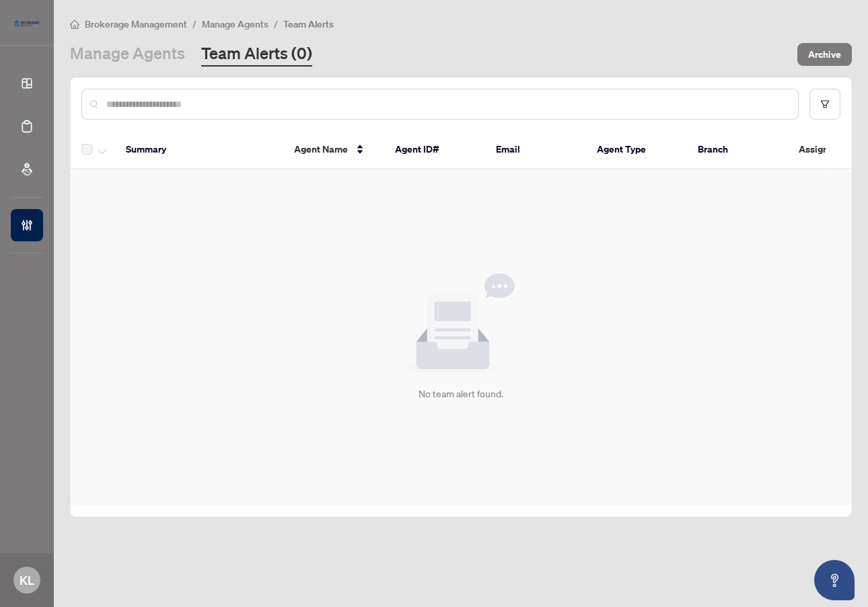  I want to click on button: Archive, so click(824, 54).